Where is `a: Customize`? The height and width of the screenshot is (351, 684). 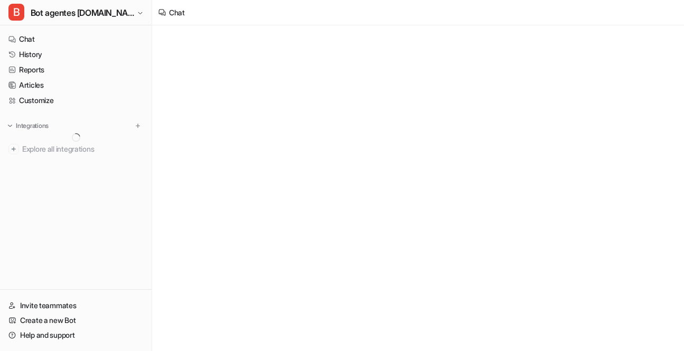
a: Customize is located at coordinates (76, 100).